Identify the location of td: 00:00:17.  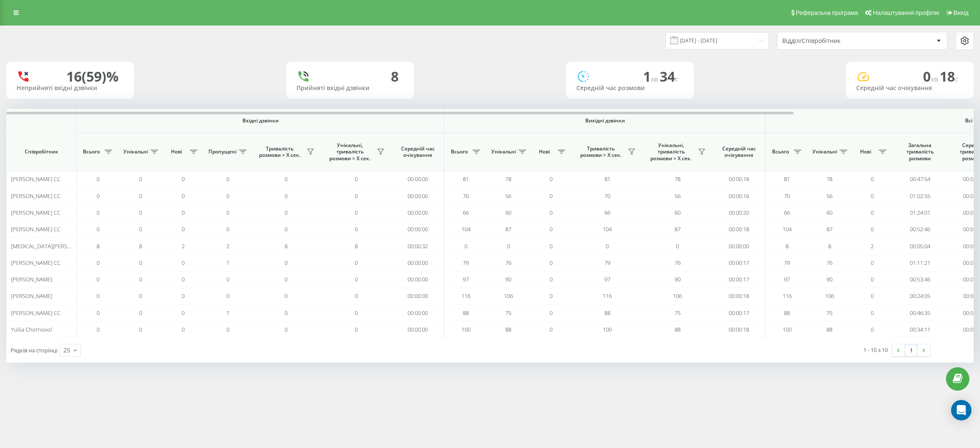
(739, 263).